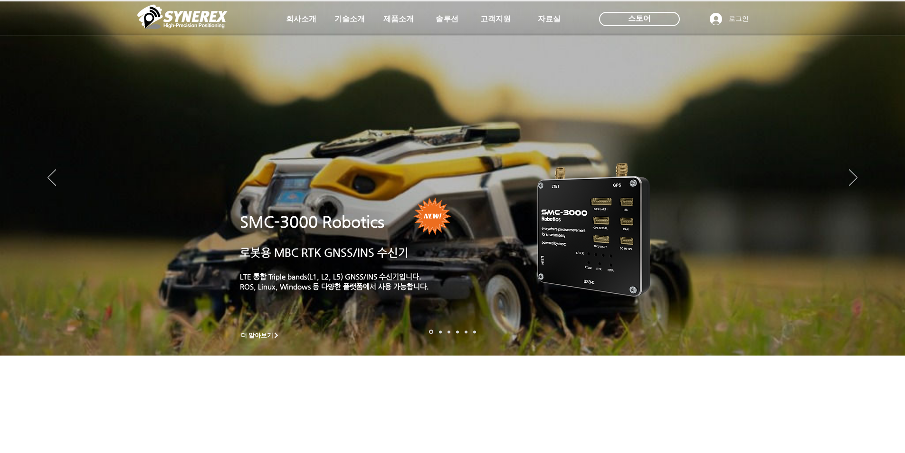 The image size is (905, 453). I want to click on a: ROS, Linux, Windows 등 다양한 플랫폼에서 사용 가능합니다., so click(334, 286).